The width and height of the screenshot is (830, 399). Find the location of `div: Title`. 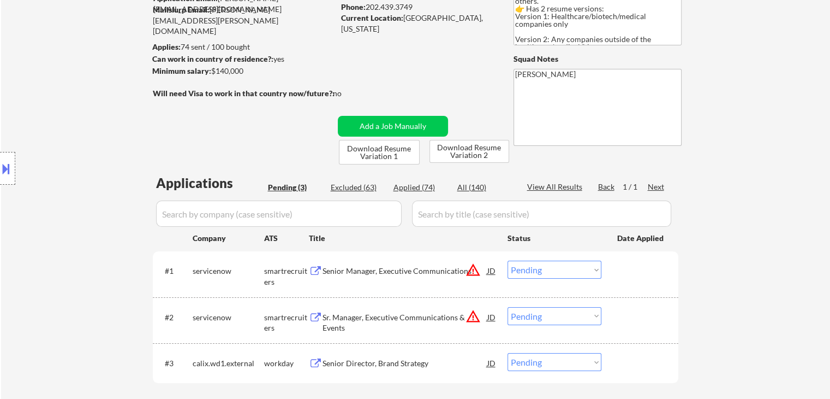

div: Title is located at coordinates (403, 238).